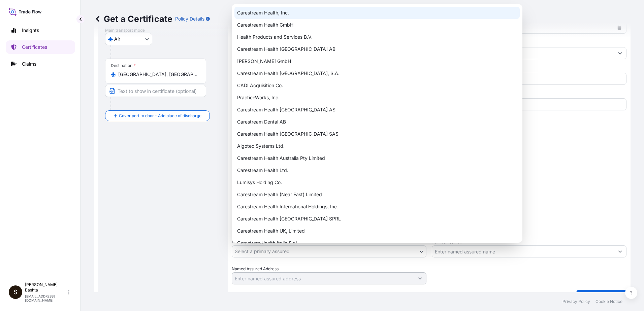  I want to click on div: Carestream Health GmbH, so click(377, 25).